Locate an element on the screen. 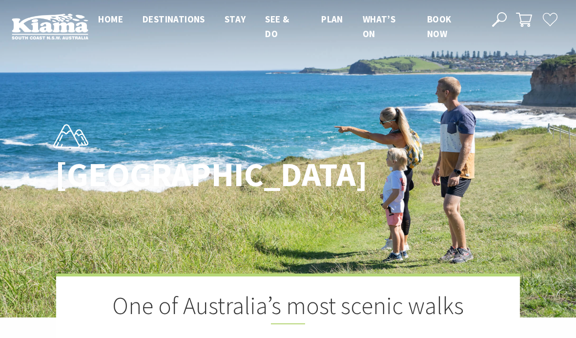 The height and width of the screenshot is (338, 576). span: Stay is located at coordinates (235, 19).